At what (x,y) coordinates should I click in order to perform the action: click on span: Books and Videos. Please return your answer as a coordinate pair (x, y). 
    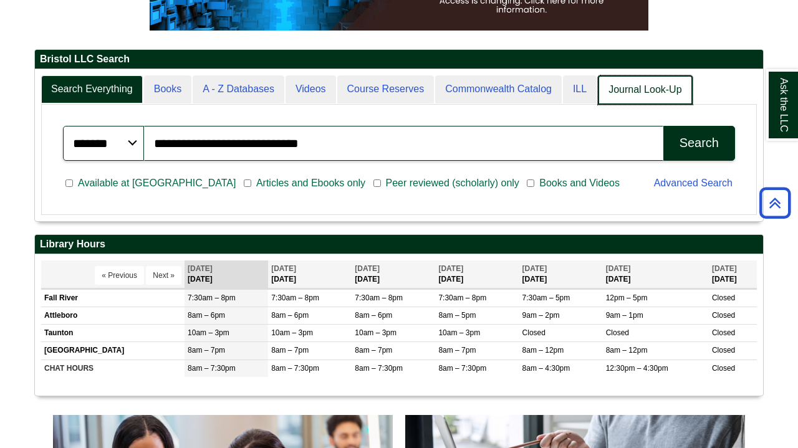
    Looking at the image, I should click on (579, 183).